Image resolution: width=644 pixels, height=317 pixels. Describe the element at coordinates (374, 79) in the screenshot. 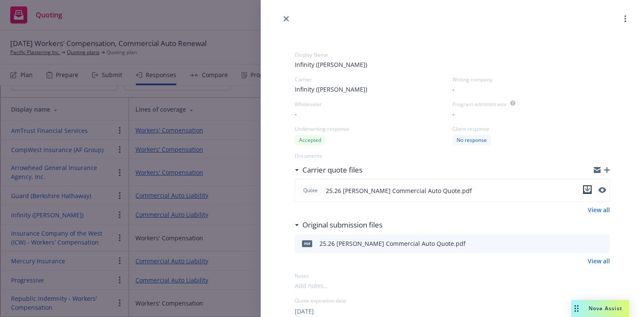

I see `div: Carrier` at that location.